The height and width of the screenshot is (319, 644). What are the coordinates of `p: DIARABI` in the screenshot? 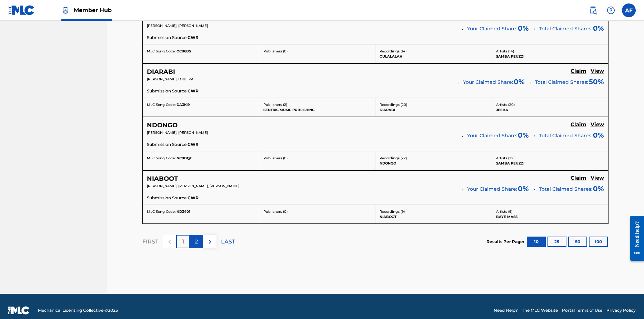 It's located at (433, 110).